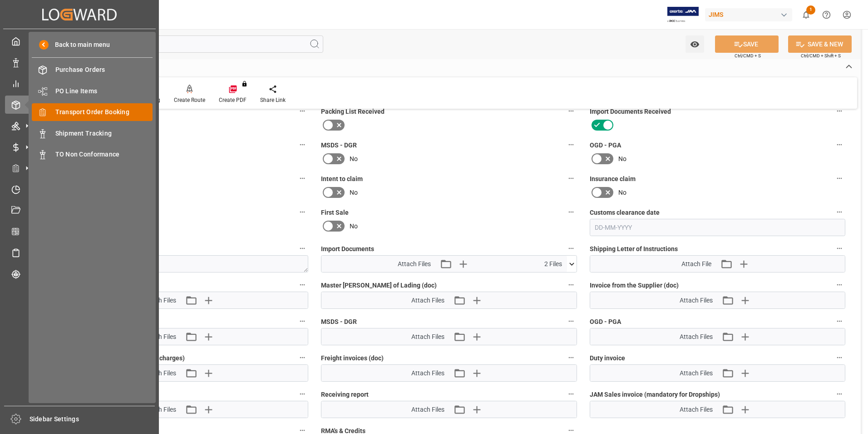 The image size is (868, 434). What do you see at coordinates (571, 248) in the screenshot?
I see `button: Import Documents` at bounding box center [571, 248].